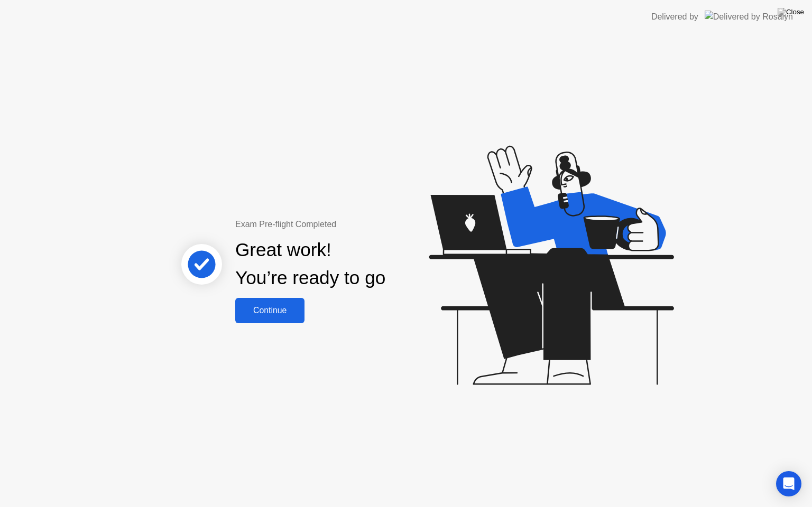 The image size is (812, 507). Describe the element at coordinates (791, 12) in the screenshot. I see `img: Close` at that location.